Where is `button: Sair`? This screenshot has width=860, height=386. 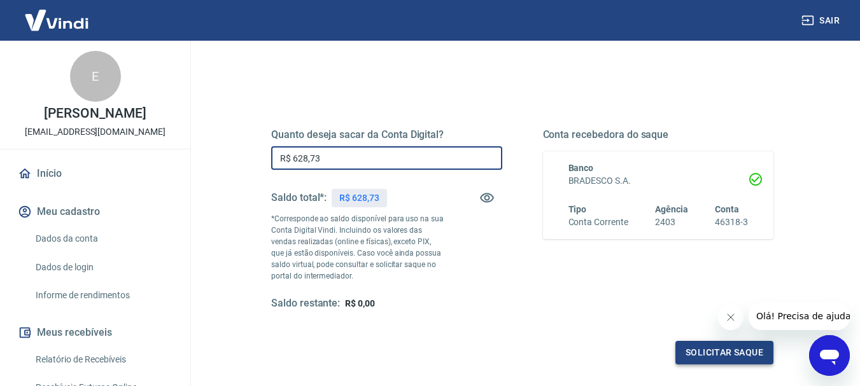 button: Sair is located at coordinates (821, 20).